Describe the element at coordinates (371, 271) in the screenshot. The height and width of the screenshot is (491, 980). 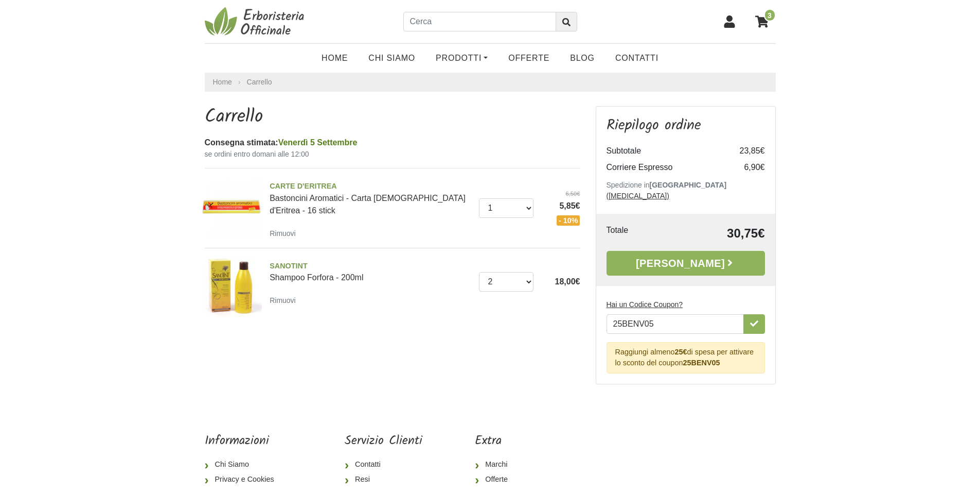
I see `a: SANOTINTShampoo Forfora - 200ml` at that location.